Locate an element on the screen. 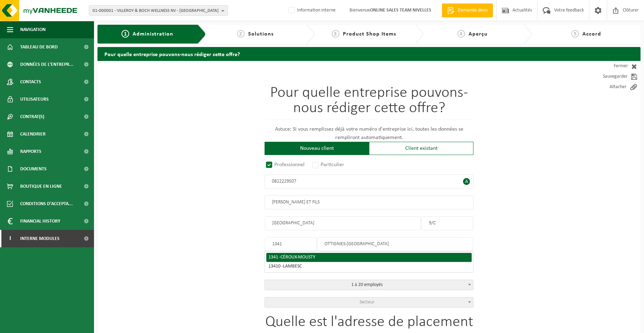 The image size is (644, 333). input: Ville is located at coordinates (395, 244).